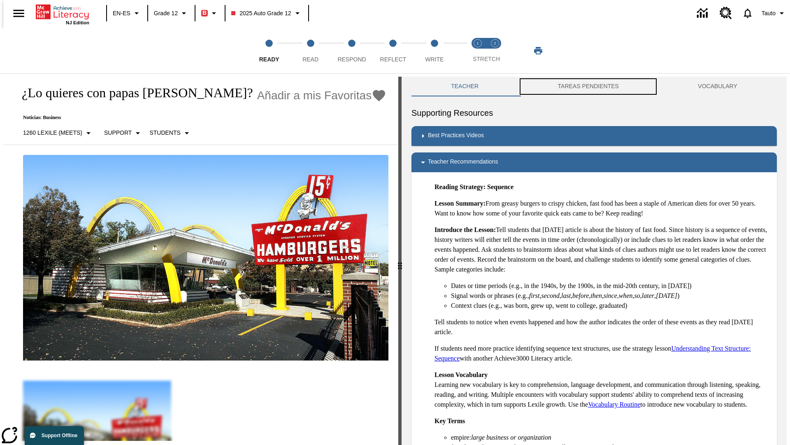 The width and height of the screenshot is (790, 445). Describe the element at coordinates (593, 353) in the screenshot. I see `a: Understanding Text Structure: Sequence` at that location.